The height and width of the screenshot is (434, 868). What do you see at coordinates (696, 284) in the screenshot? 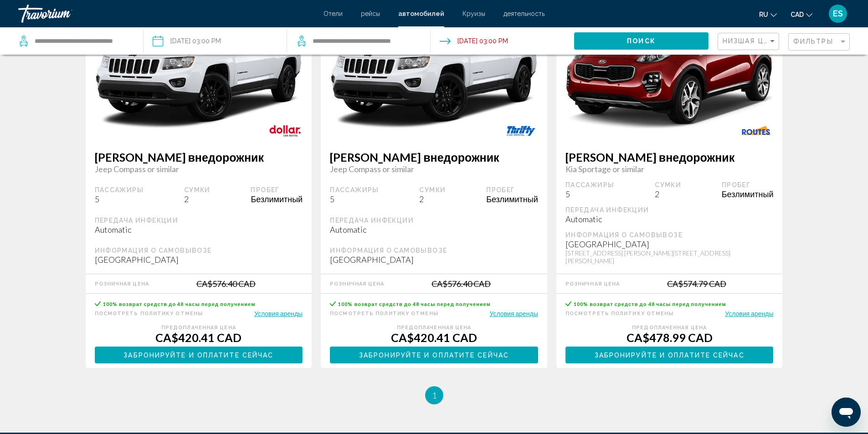
I see `div: CA$574.79 CAD` at bounding box center [696, 284].